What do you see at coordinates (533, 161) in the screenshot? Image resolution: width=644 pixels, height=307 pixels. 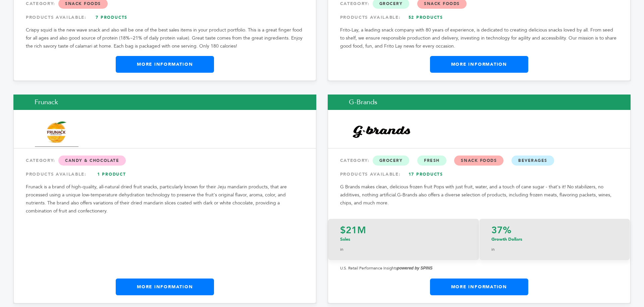 I see `span: Beverages` at bounding box center [533, 161].